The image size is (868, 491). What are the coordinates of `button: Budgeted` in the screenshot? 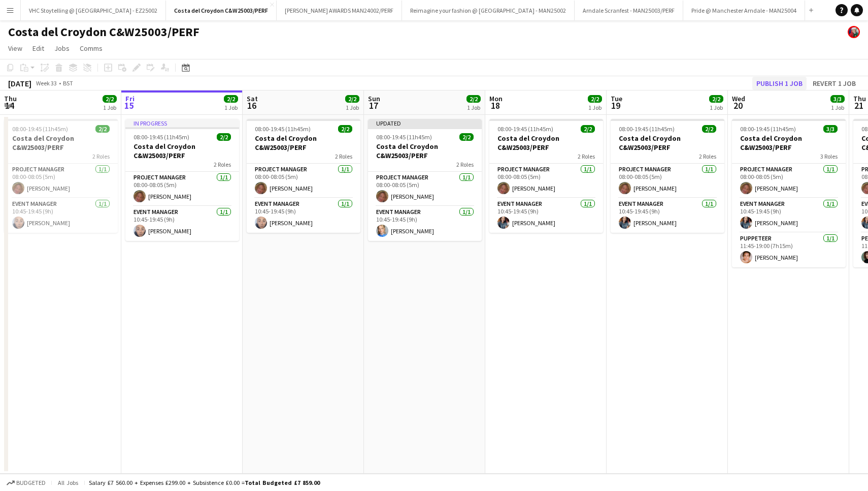 It's located at (26, 482).